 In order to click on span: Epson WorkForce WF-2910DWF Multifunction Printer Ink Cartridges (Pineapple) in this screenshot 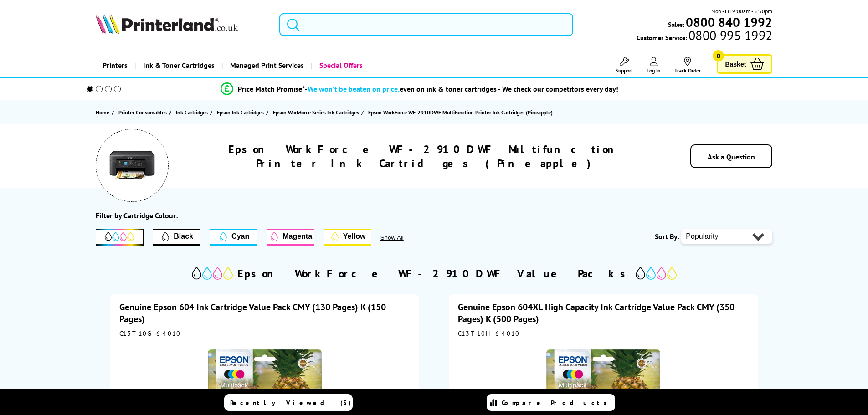, I will do `click(460, 112)`.